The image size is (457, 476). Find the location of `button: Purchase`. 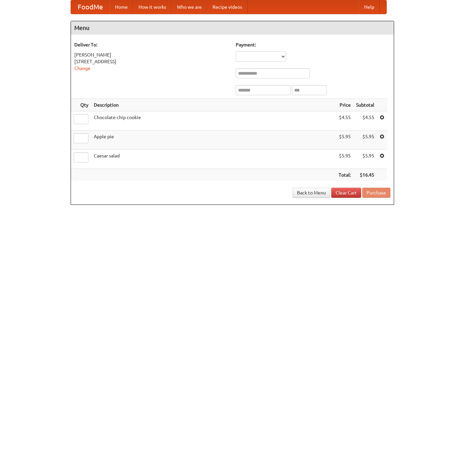

button: Purchase is located at coordinates (376, 193).